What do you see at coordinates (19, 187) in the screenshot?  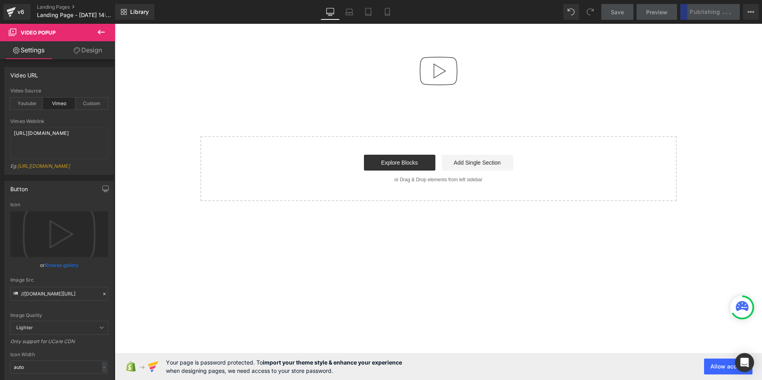 I see `div: Button` at bounding box center [19, 187].